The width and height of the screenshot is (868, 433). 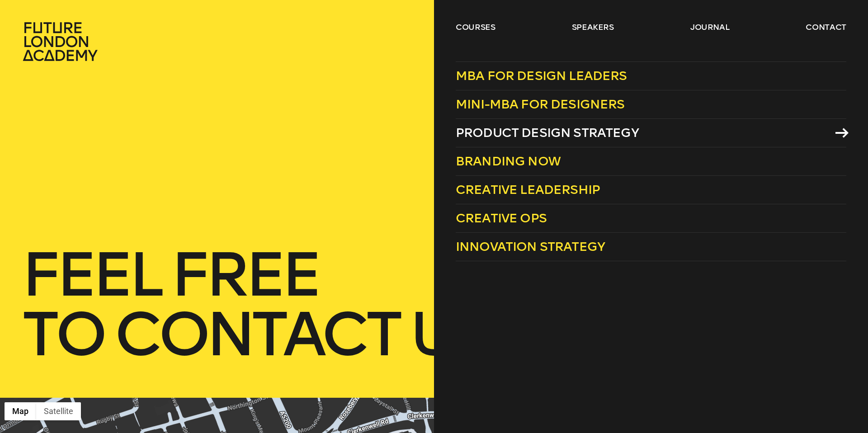 What do you see at coordinates (508, 161) in the screenshot?
I see `span: Branding Now` at bounding box center [508, 161].